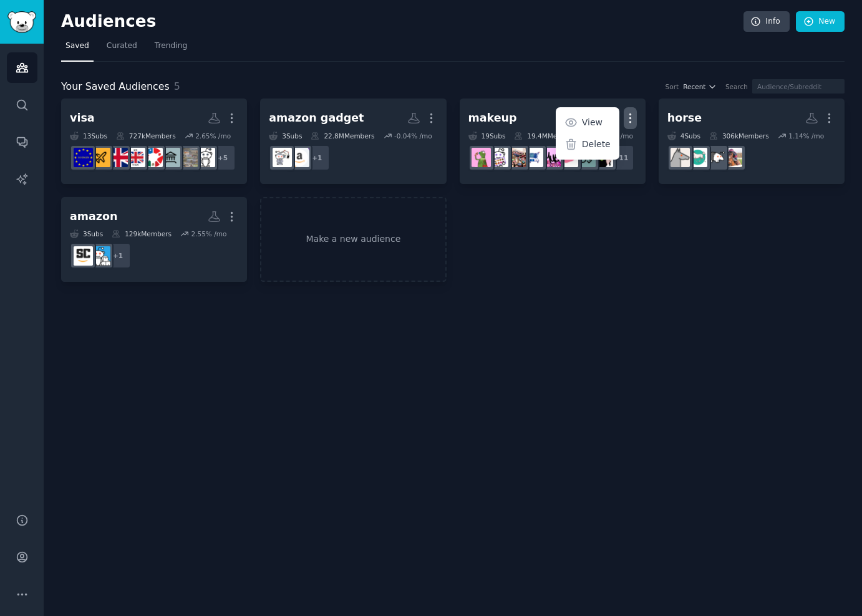 The width and height of the screenshot is (862, 616). I want to click on div: + 11, so click(621, 157).